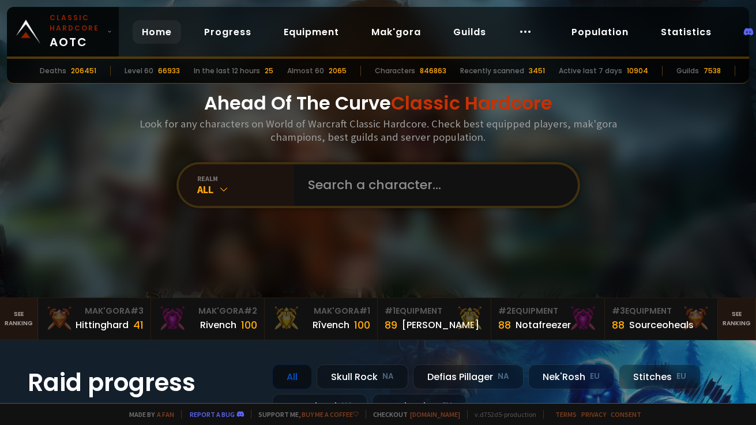  What do you see at coordinates (737, 319) in the screenshot?
I see `a: Seeranking` at bounding box center [737, 319].